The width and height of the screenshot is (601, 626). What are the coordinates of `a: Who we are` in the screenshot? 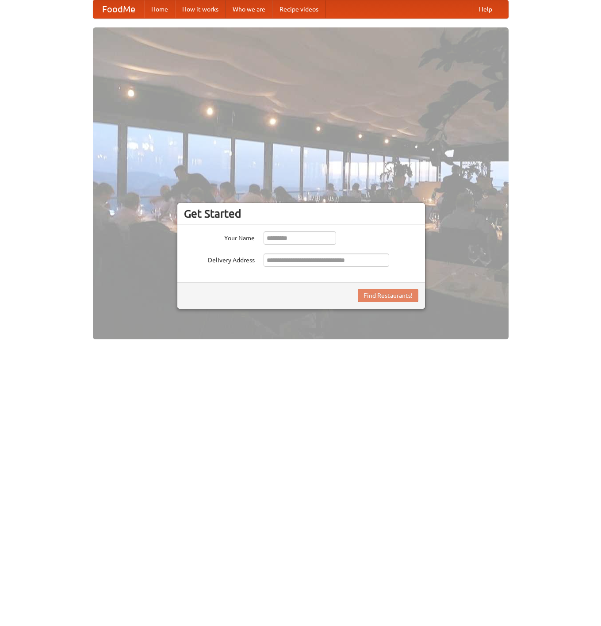 It's located at (249, 9).